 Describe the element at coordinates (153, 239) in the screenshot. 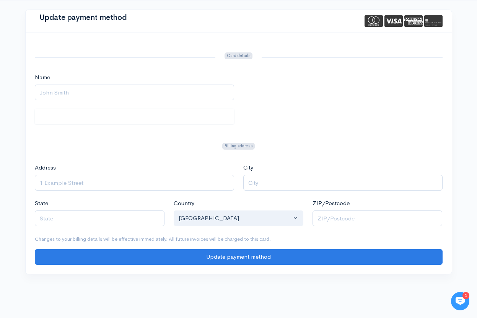

I see `small: Changes to your billing details will be effective immediately. All future invoices will be charge...` at that location.